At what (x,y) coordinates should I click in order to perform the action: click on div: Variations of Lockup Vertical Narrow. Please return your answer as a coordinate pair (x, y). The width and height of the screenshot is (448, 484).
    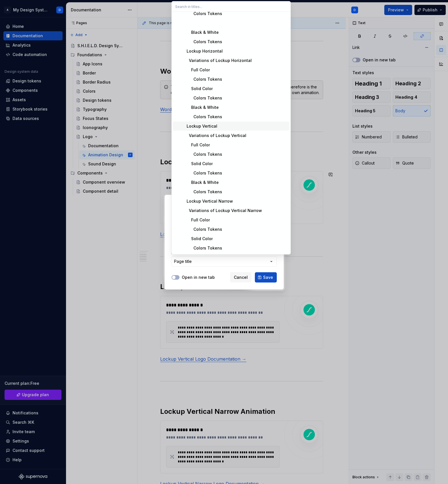
    Looking at the image, I should click on (222, 211).